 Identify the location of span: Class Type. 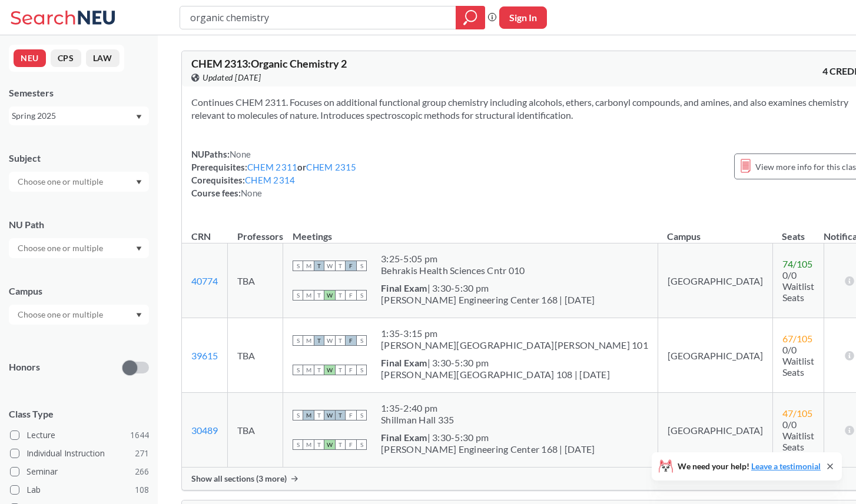
(79, 415).